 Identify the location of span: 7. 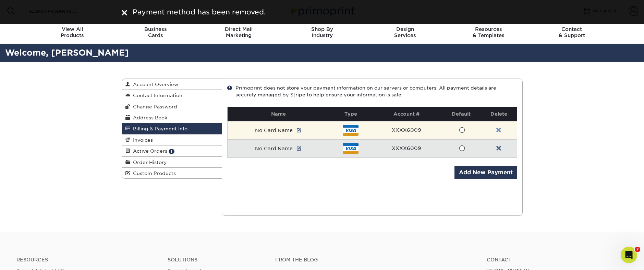
(637, 250).